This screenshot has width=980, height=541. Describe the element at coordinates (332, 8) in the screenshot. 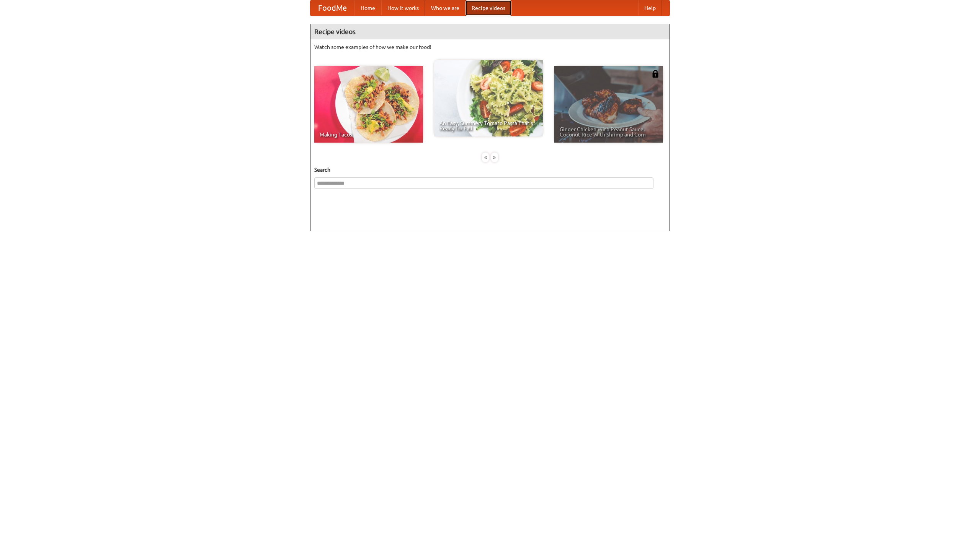

I see `a: FoodMe` at that location.